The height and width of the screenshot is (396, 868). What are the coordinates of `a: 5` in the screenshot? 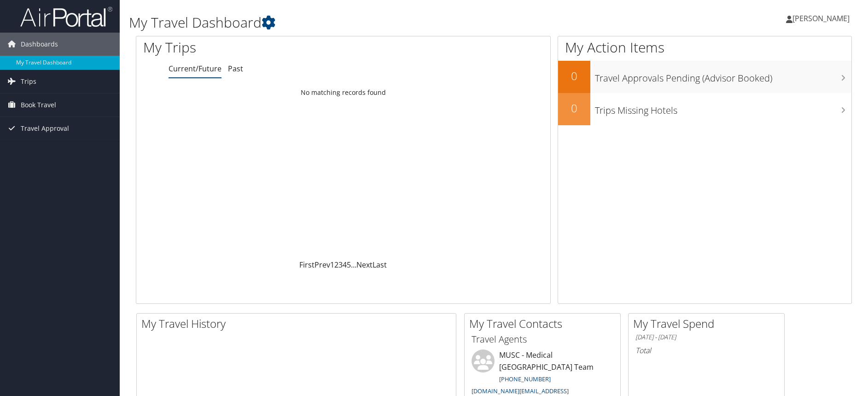 It's located at (349, 265).